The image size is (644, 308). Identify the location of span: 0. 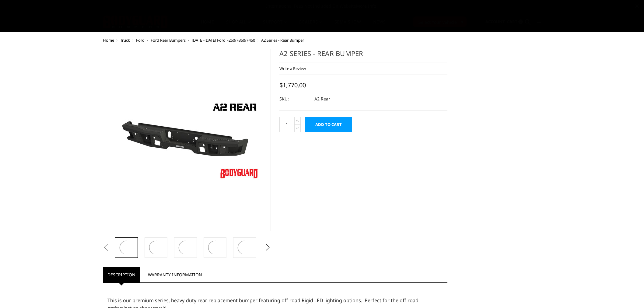
(520, 22).